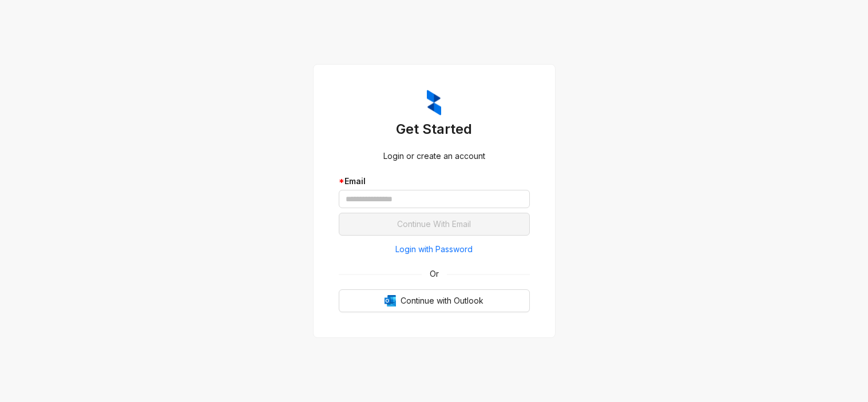 The height and width of the screenshot is (402, 868). Describe the element at coordinates (434, 103) in the screenshot. I see `img: ZumaIcon` at that location.